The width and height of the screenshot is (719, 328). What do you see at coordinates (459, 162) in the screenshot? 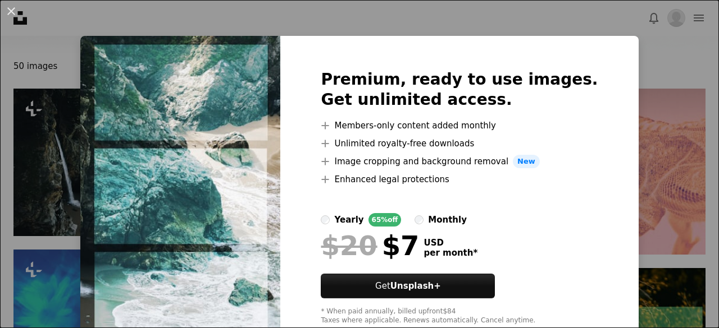
I see `li: Image cropping and background removal` at bounding box center [459, 162].